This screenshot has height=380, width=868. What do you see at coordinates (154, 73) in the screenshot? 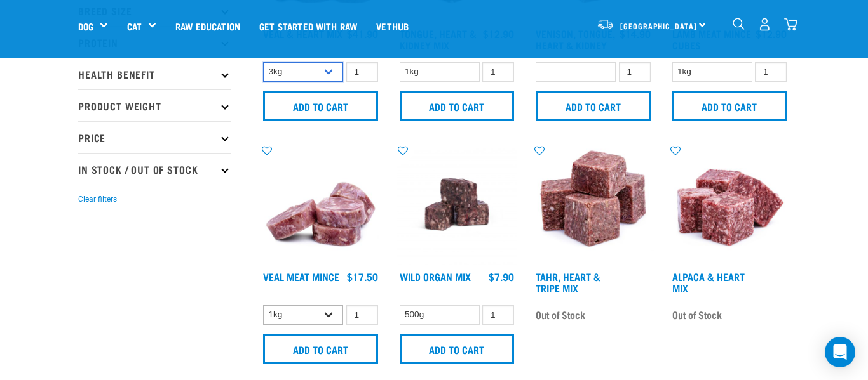
I see `p: Health Benefit` at bounding box center [154, 73].